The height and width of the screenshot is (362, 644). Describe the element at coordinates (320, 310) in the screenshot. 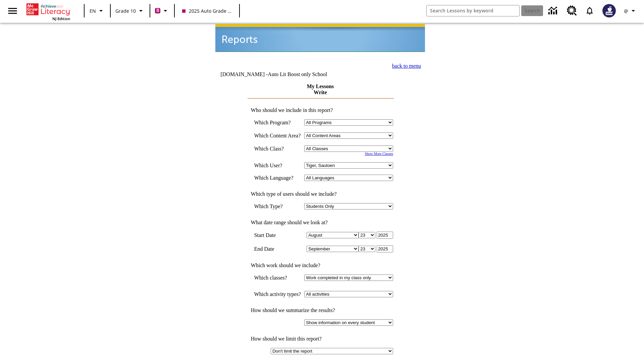

I see `td: How should we summarize the results?` at that location.